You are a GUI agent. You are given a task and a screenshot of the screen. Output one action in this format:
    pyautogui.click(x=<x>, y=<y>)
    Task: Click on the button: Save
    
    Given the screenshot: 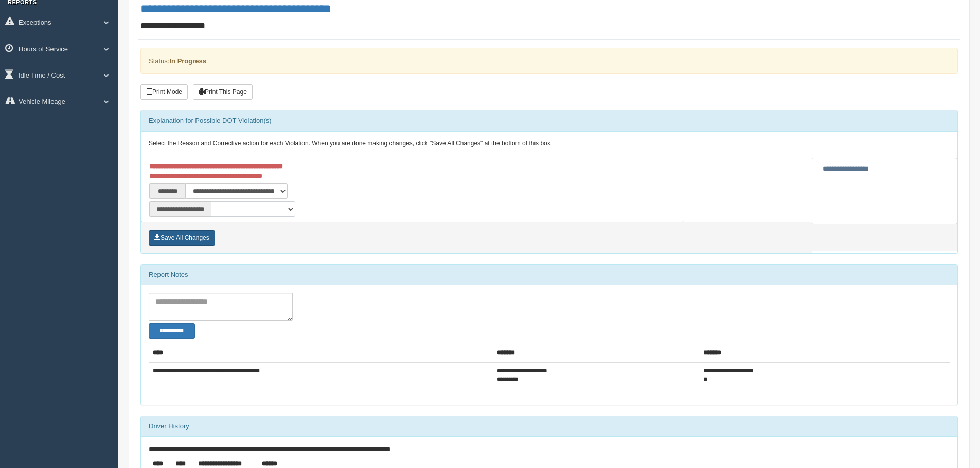 What is the action you would take?
    pyautogui.click(x=182, y=238)
    